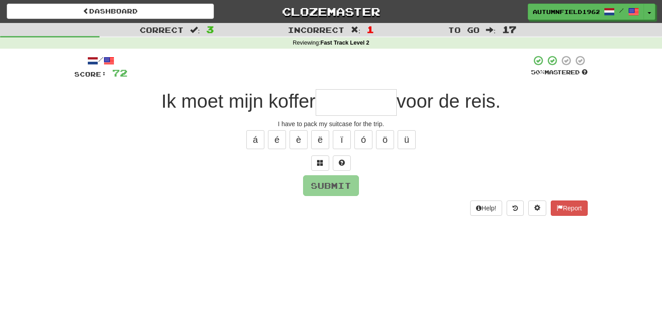 The image size is (662, 328). What do you see at coordinates (299, 140) in the screenshot?
I see `button: è` at bounding box center [299, 140].